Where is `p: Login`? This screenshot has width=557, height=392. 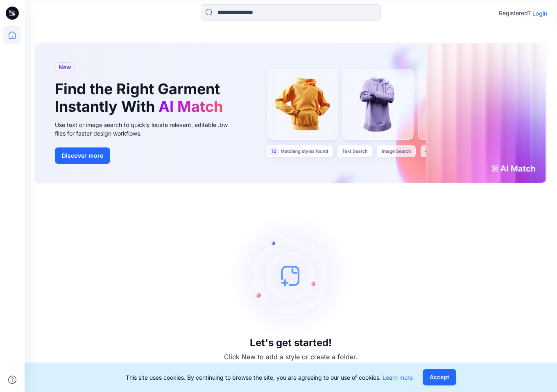
p: Login is located at coordinates (540, 13).